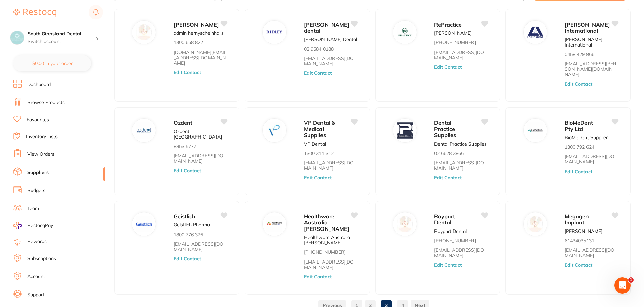 This screenshot has width=644, height=307. I want to click on img: South Gippsland Dental, so click(17, 38).